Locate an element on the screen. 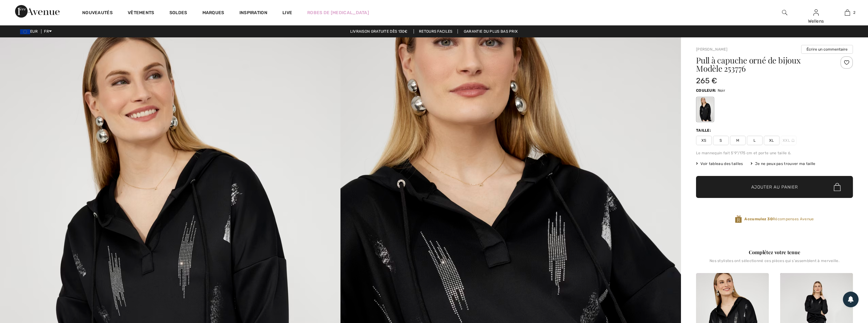 The width and height of the screenshot is (868, 323). img: 1ère Avenue is located at coordinates (37, 11).